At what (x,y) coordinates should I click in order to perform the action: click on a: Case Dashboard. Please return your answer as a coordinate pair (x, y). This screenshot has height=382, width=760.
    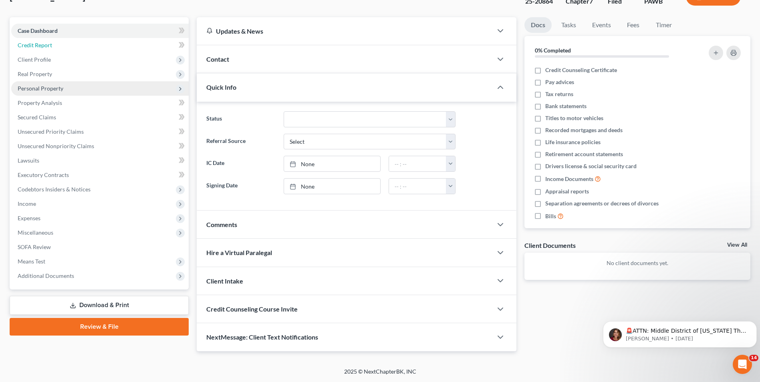
    Looking at the image, I should click on (100, 31).